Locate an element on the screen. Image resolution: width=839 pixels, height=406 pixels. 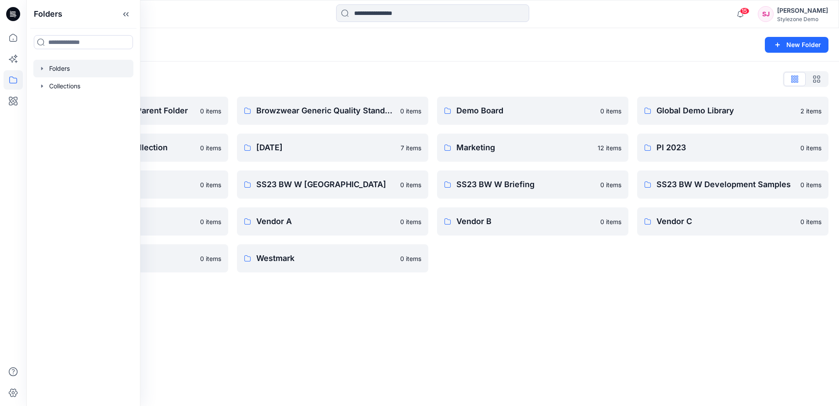
p: Global Demo Library is located at coordinates (726, 111).